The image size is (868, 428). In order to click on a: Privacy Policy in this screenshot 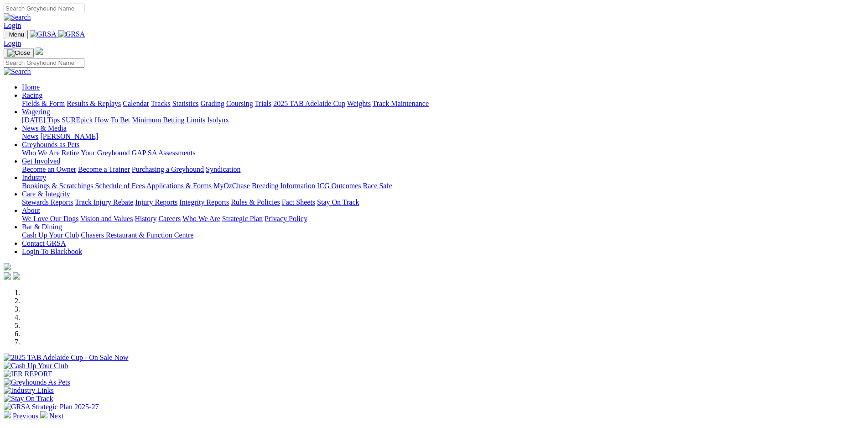, I will do `click(286, 218)`.